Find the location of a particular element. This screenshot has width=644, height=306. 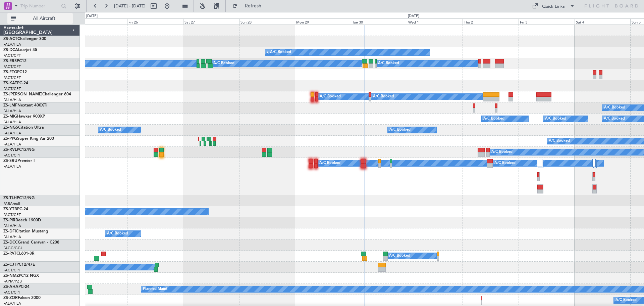

div: Quick Links is located at coordinates (553, 7).